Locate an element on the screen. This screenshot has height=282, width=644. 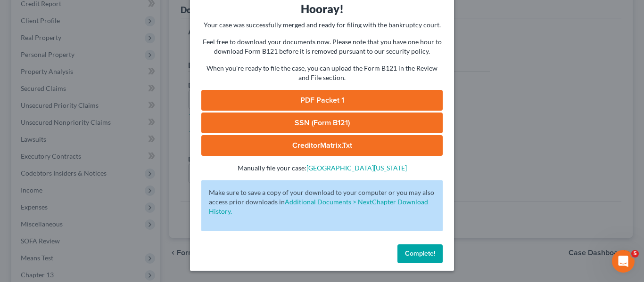
span: Complete! is located at coordinates (420, 253).